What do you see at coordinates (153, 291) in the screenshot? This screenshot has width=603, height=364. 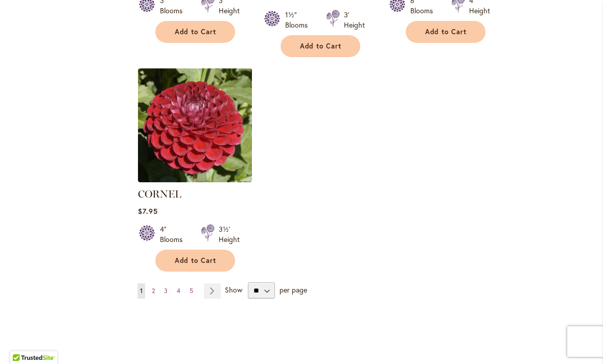 I see `a: 2` at bounding box center [153, 291].